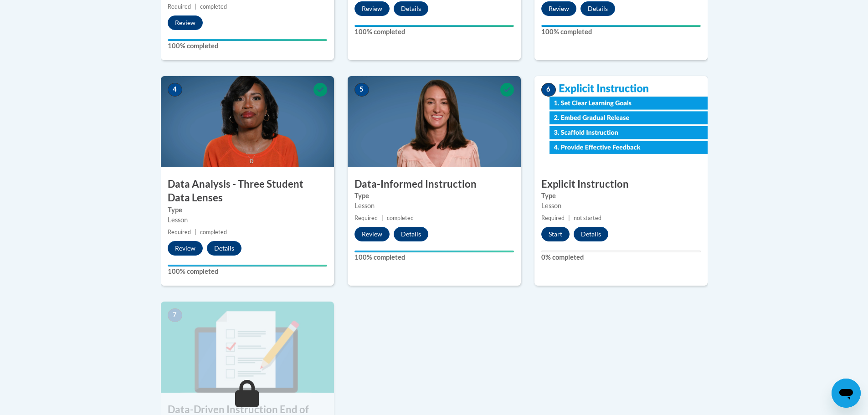  What do you see at coordinates (434, 184) in the screenshot?
I see `h3: Data-Informed Instruction` at bounding box center [434, 184].